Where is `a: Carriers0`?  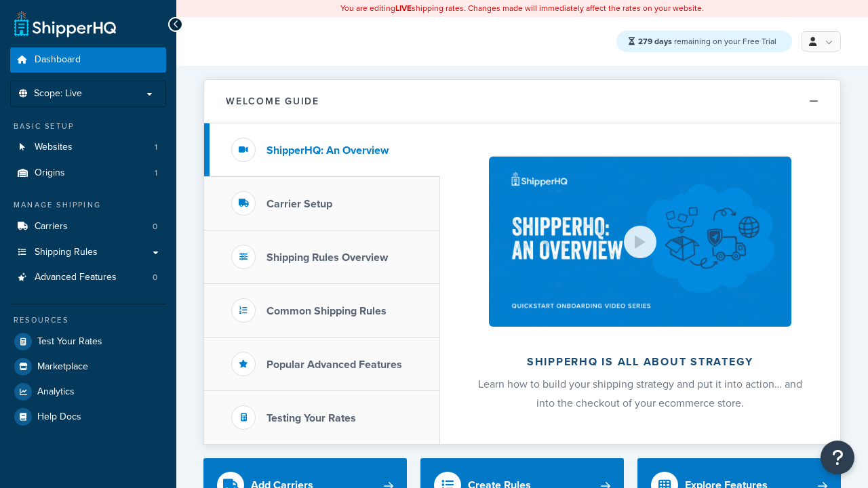
a: Carriers0 is located at coordinates (88, 226).